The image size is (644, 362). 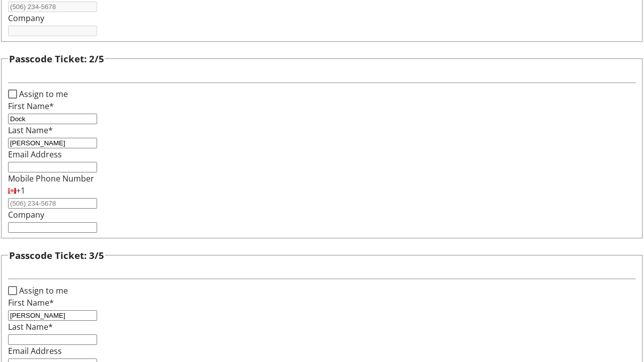 I want to click on label: Mobile Phone Number, so click(x=51, y=179).